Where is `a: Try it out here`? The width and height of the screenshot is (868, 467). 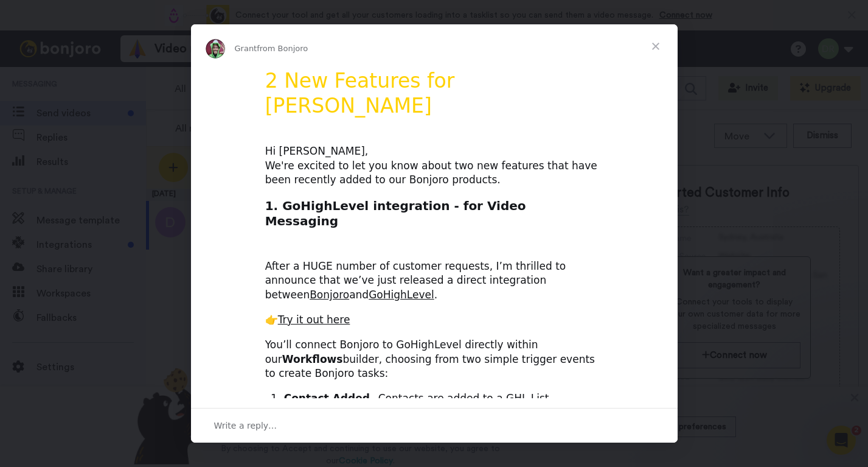 a: Try it out here is located at coordinates (314, 320).